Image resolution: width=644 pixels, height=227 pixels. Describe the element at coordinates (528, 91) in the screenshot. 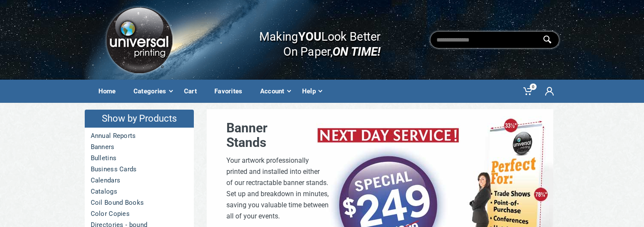

I see `a: 0` at that location.